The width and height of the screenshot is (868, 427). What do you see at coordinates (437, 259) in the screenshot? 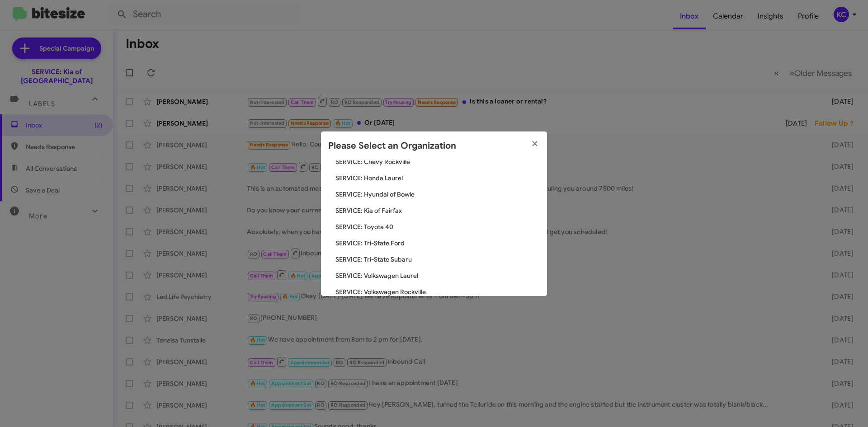
I see `span: SERVICE: Tri-State Subaru` at bounding box center [437, 259].